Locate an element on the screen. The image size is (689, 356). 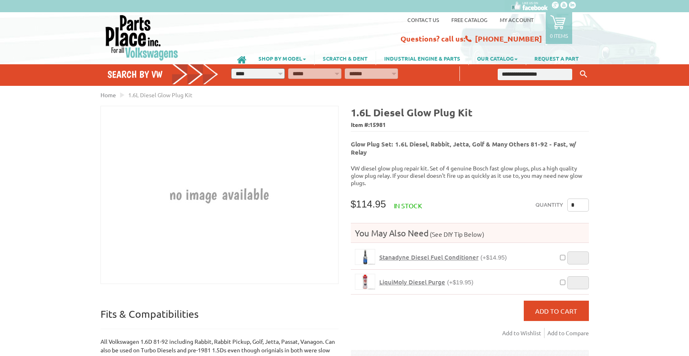
a: Free Catalog is located at coordinates (469, 20).